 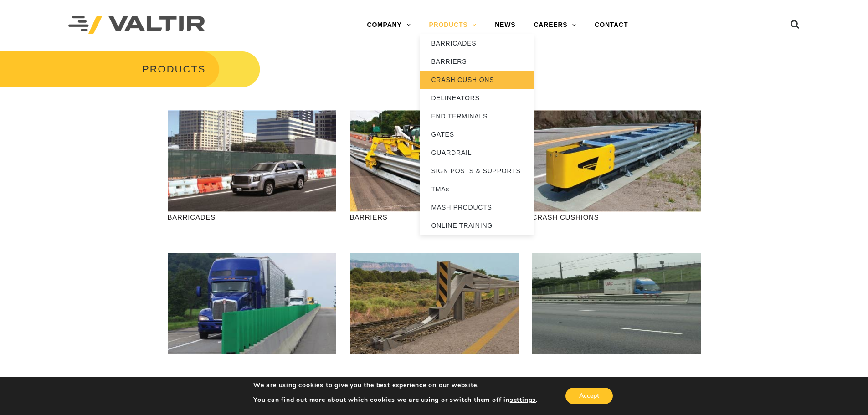 I want to click on a: CRASH CUSHIONS, so click(x=477, y=80).